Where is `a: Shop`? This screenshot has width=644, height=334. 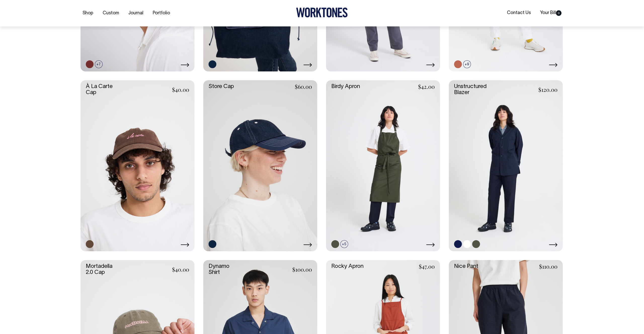 a: Shop is located at coordinates (88, 13).